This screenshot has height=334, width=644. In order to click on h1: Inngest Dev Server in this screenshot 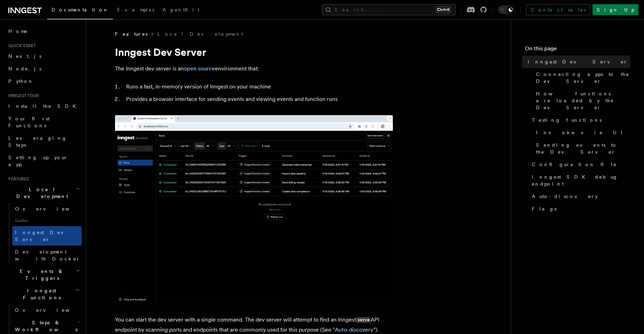, I will do `click(254, 52)`.